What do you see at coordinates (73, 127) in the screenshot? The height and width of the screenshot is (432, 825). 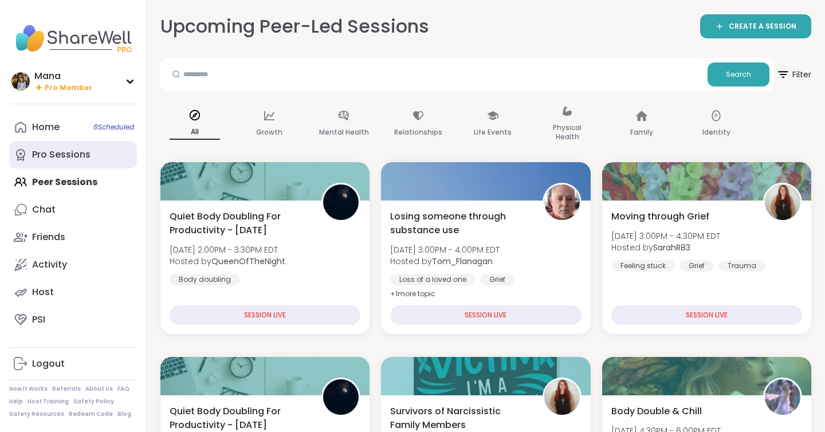 I see `a: Home8Scheduled` at bounding box center [73, 127].